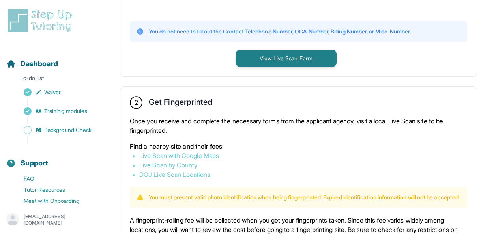  I want to click on p: To-do list, so click(50, 80).